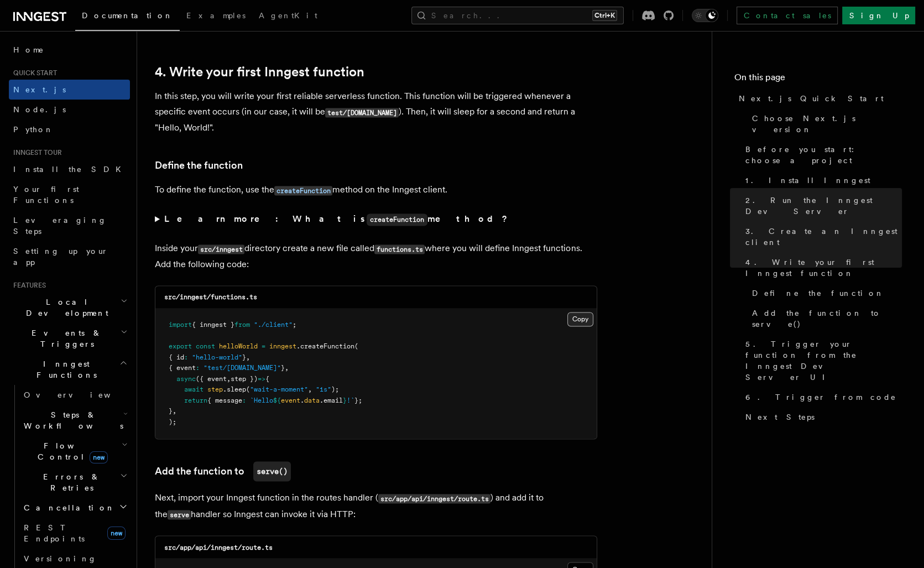  I want to click on code: functions.ts, so click(399, 249).